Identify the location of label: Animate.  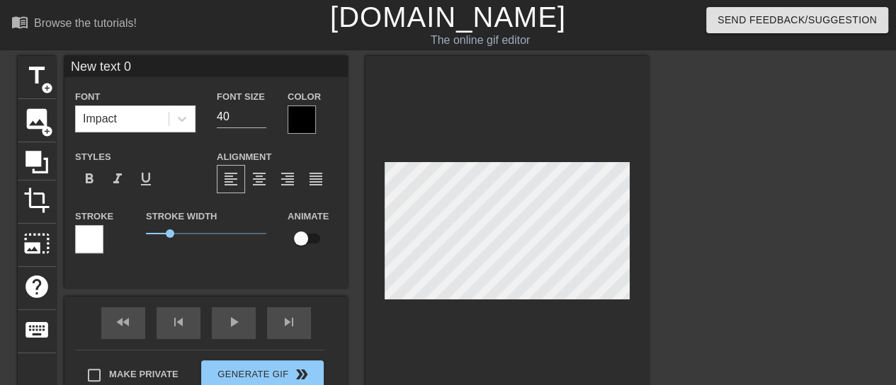
(308, 217).